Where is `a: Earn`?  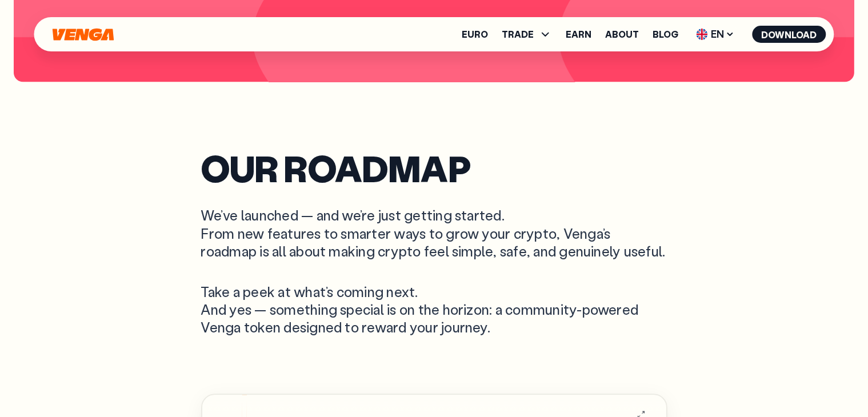
a: Earn is located at coordinates (579, 34).